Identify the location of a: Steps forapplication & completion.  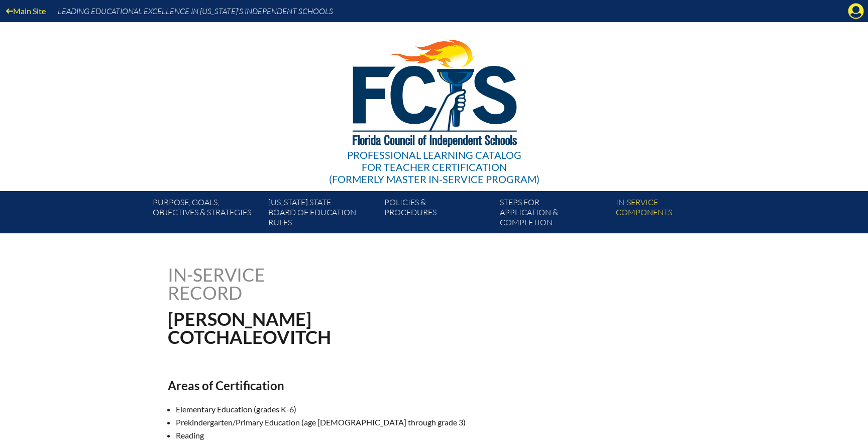
(554, 214).